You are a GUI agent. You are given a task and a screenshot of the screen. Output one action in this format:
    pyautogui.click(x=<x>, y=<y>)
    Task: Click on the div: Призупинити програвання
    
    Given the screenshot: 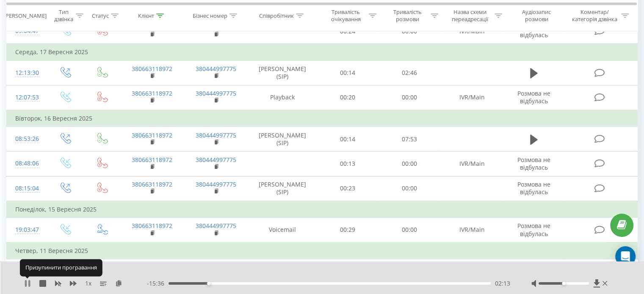 What is the action you would take?
    pyautogui.click(x=61, y=268)
    